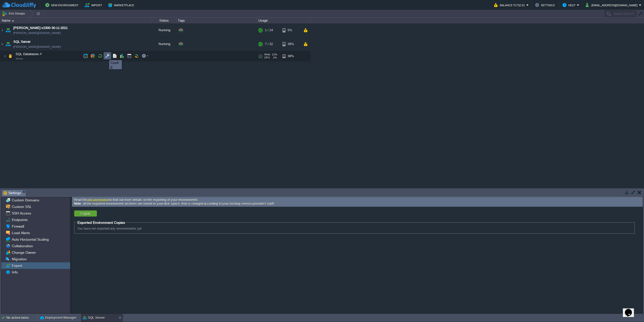  What do you see at coordinates (510, 5) in the screenshot?
I see `button: Balance ₹1732.51` at bounding box center [510, 5].